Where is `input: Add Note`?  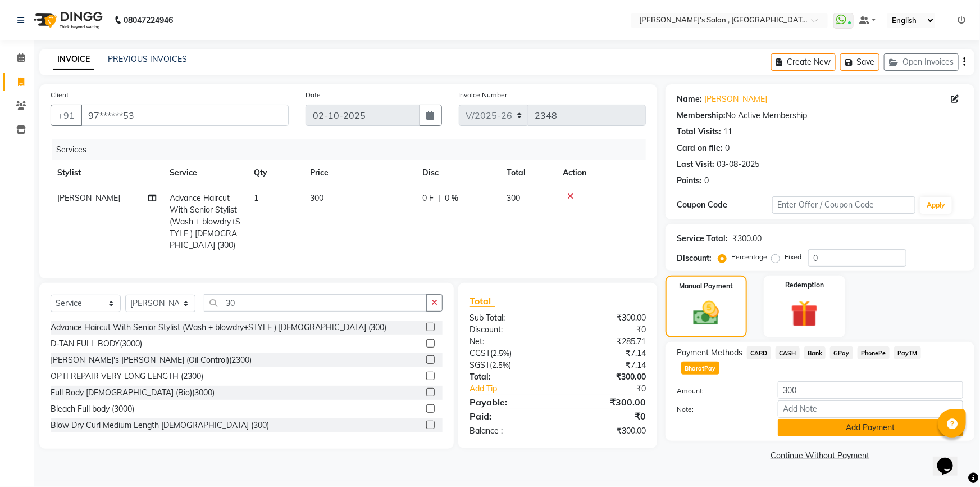 input: Add Note is located at coordinates (871, 409).